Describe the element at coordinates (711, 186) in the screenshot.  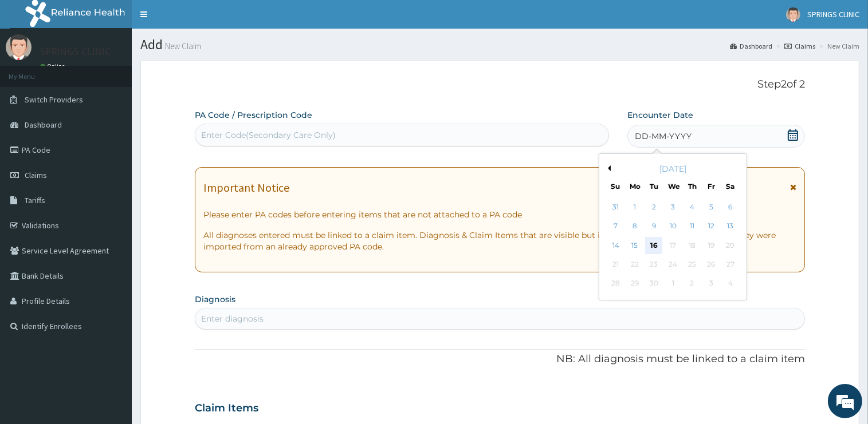
I see `div: Fr` at that location.